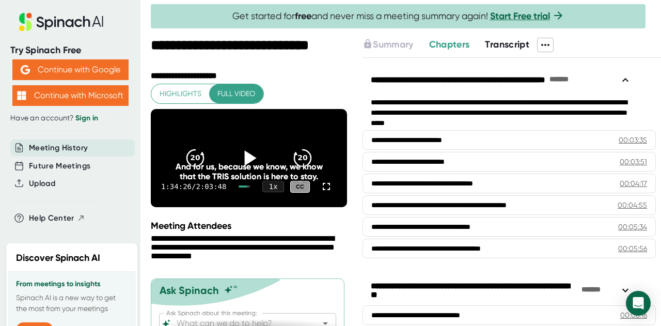 The width and height of the screenshot is (661, 326). What do you see at coordinates (300, 187) in the screenshot?
I see `div: CC` at bounding box center [300, 187].